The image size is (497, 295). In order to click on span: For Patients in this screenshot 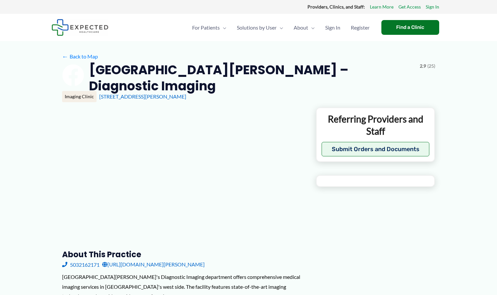, I will do `click(206, 28)`.